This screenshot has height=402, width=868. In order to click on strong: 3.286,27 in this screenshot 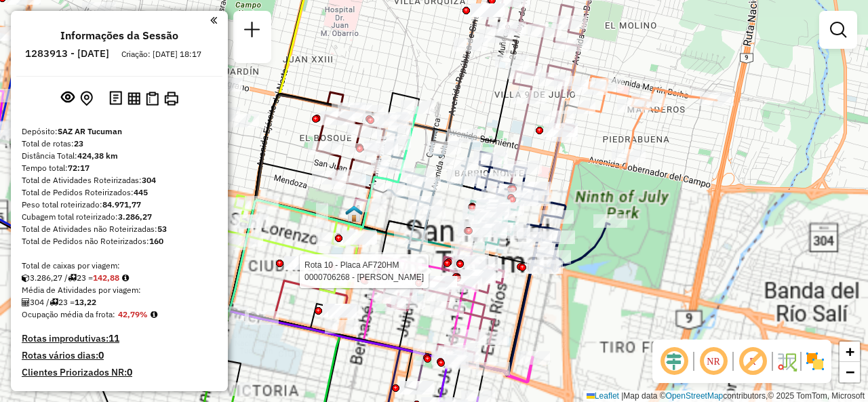, I will do `click(135, 216)`.